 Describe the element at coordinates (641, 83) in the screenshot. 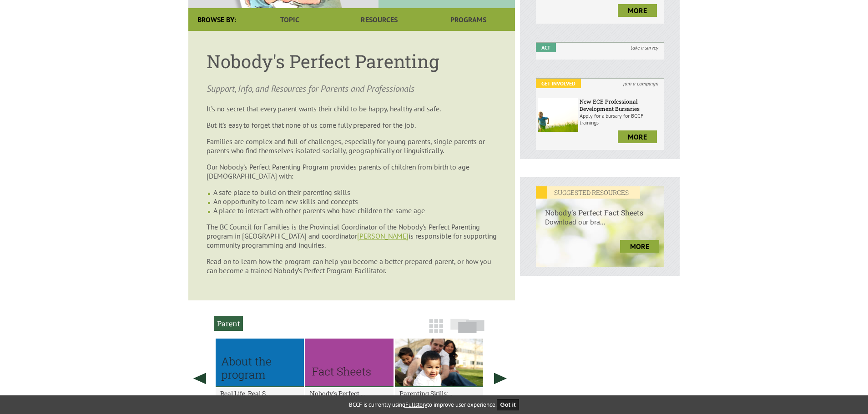

I see `i: join a campaign` at that location.